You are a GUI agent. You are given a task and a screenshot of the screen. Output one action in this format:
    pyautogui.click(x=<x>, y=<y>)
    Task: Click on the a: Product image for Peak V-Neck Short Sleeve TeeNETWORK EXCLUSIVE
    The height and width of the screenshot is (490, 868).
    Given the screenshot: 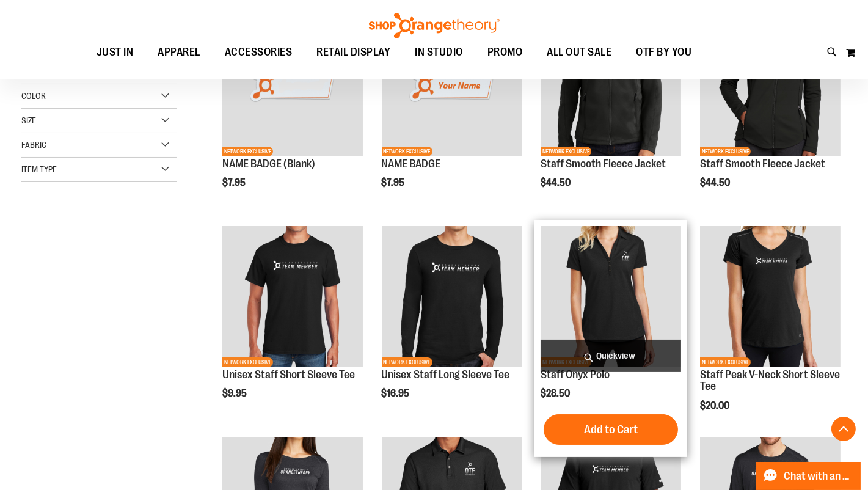 What is the action you would take?
    pyautogui.click(x=770, y=297)
    